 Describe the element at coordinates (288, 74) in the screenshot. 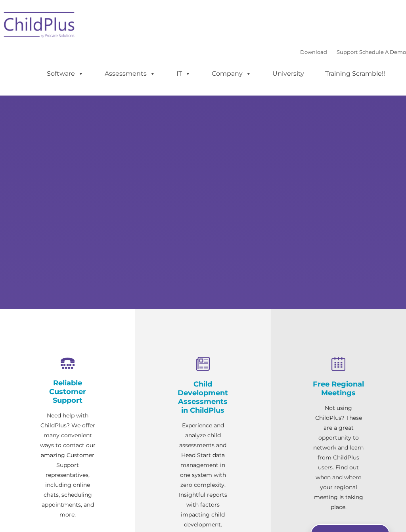

I see `a: University` at that location.